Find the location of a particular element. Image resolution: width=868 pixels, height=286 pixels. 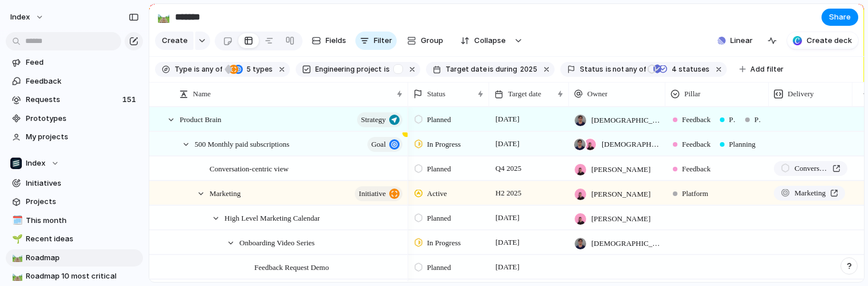

span: Onboarding Video Series is located at coordinates (277, 242).